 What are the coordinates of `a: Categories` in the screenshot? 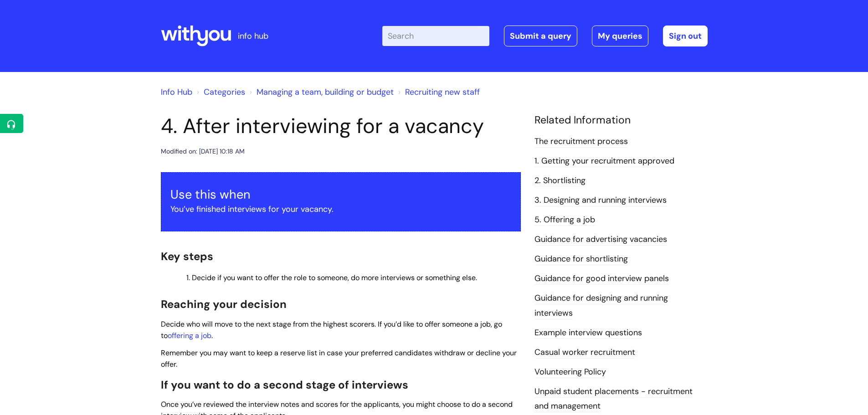 It's located at (224, 92).